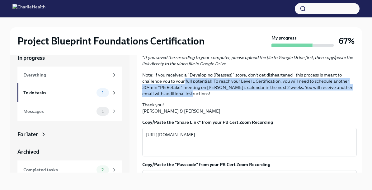 This screenshot has width=372, height=190. Describe the element at coordinates (249, 122) in the screenshot. I see `label: Copy/Paste the "Share Link" from your PB Cert Zoom Recording` at that location.